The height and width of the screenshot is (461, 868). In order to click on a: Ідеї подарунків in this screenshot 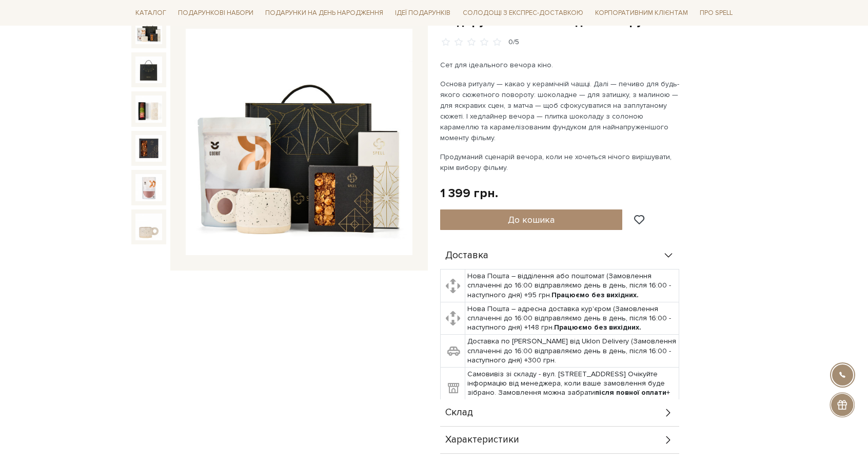, I will do `click(423, 13)`.